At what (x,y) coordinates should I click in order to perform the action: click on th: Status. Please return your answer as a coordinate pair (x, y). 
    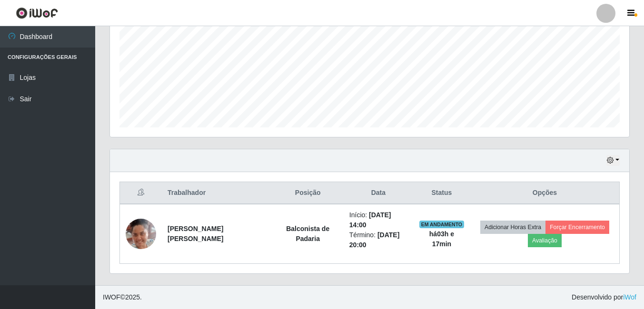
    Looking at the image, I should click on (442, 193).